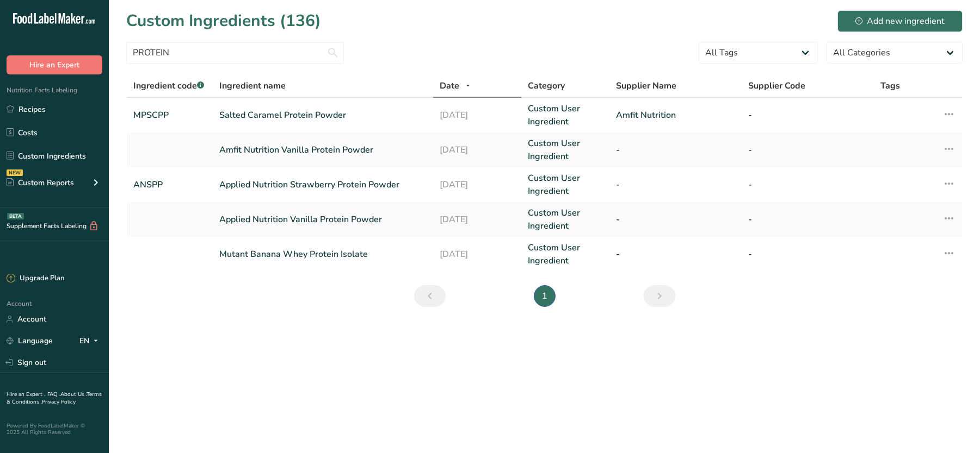  I want to click on a: MPSCPP, so click(170, 115).